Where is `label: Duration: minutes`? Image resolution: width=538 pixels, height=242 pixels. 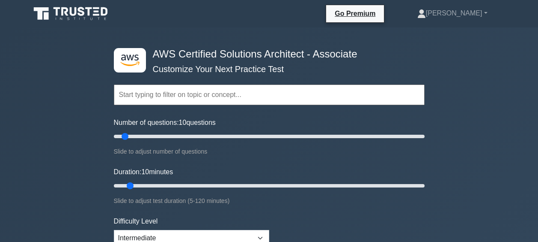 label: Duration: minutes is located at coordinates (143, 172).